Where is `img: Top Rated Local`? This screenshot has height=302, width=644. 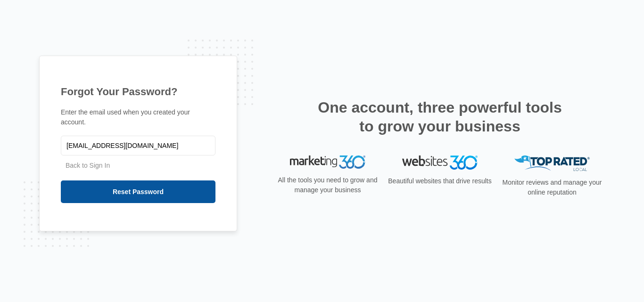
img: Top Rated Local is located at coordinates (553, 163).